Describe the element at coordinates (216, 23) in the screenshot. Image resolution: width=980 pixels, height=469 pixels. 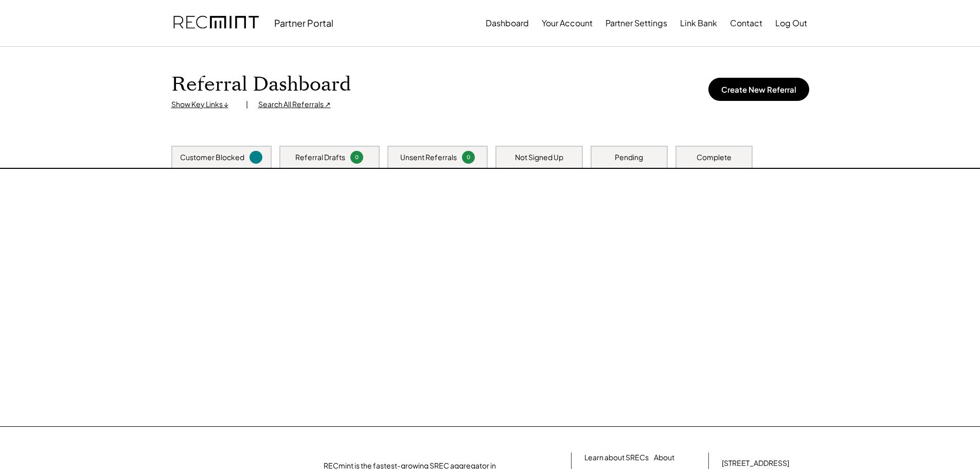
I see `img: recmint-logotype%403x.png` at that location.